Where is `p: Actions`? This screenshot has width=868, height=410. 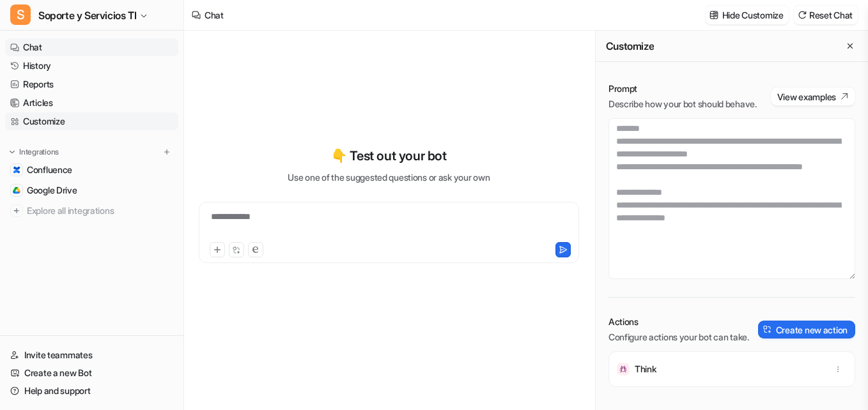 p: Actions is located at coordinates (679, 322).